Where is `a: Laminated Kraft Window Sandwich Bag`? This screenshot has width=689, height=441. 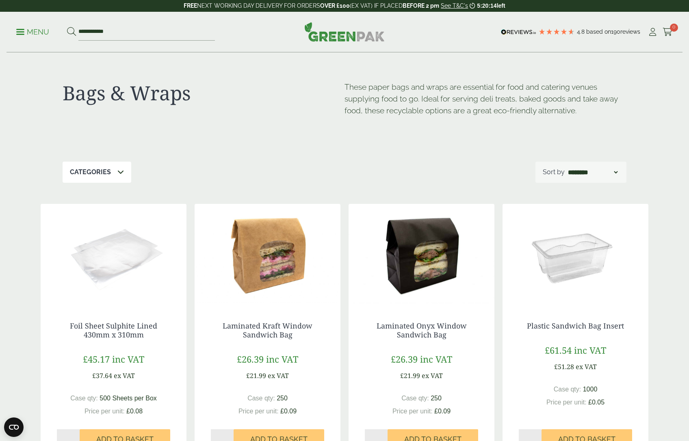 a: Laminated Kraft Window Sandwich Bag is located at coordinates (267, 330).